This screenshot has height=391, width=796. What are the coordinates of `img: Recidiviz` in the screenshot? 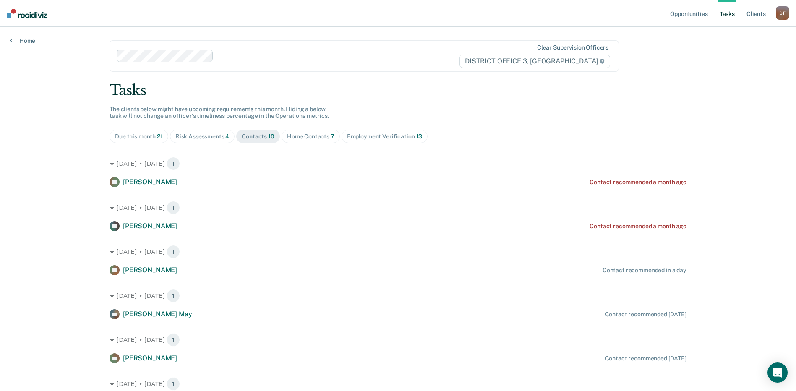 It's located at (27, 13).